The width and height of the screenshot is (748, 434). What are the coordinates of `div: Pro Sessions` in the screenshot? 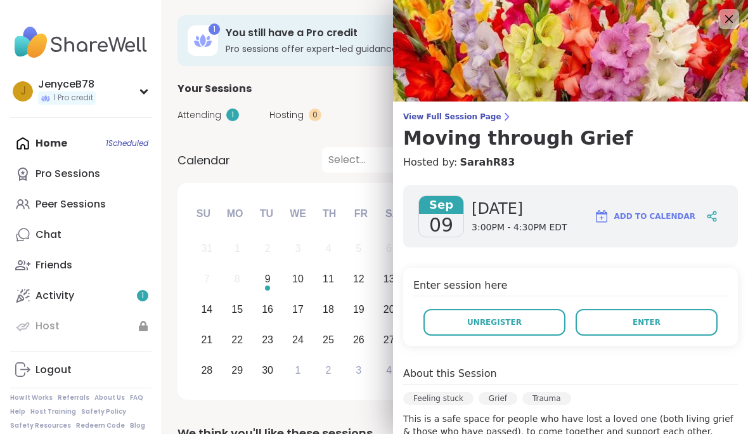 It's located at (68, 174).